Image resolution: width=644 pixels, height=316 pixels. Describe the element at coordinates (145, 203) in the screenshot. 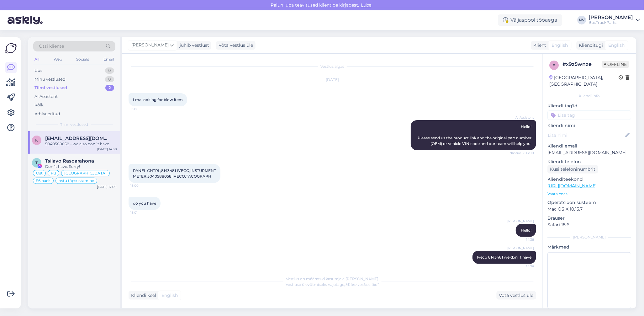

I see `span: do you have` at that location.